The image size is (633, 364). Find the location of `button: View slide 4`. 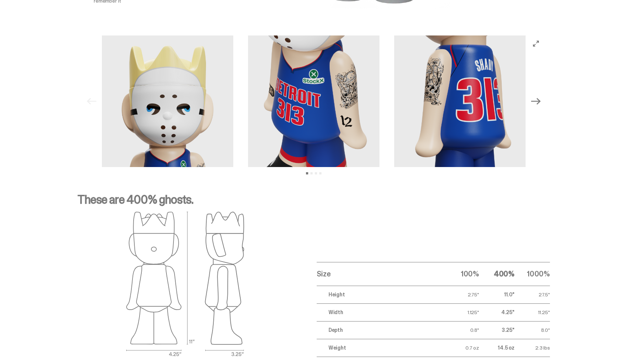

button: View slide 4 is located at coordinates (321, 173).